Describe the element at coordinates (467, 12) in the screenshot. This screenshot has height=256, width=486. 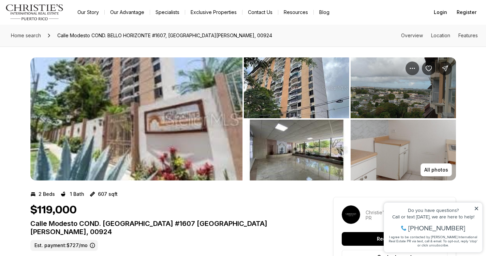
I see `span: Register` at that location.